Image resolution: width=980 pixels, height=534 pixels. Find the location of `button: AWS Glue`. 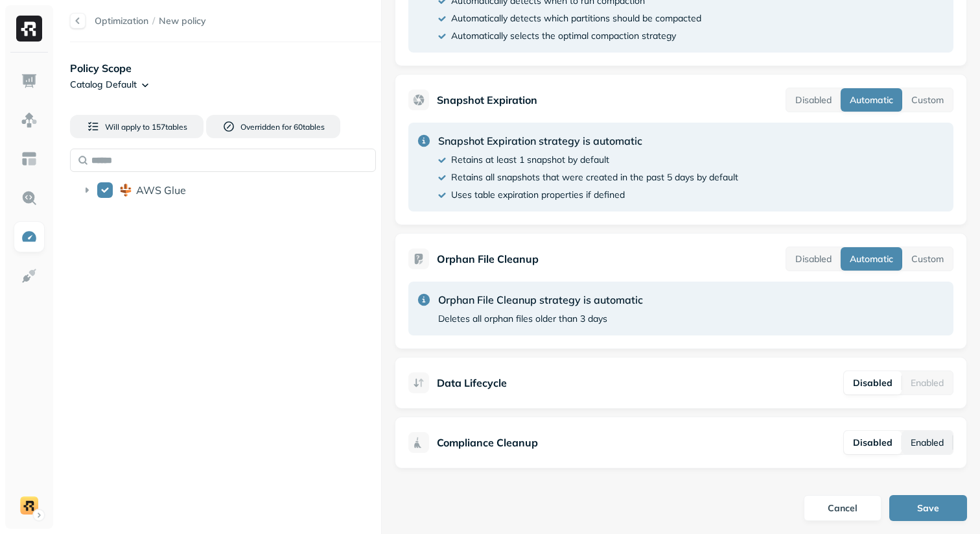

button: AWS Glue is located at coordinates (105, 190).